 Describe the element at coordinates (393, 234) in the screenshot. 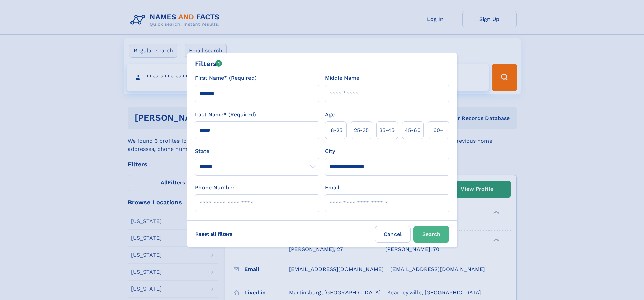

I see `label: Cancel` at that location.